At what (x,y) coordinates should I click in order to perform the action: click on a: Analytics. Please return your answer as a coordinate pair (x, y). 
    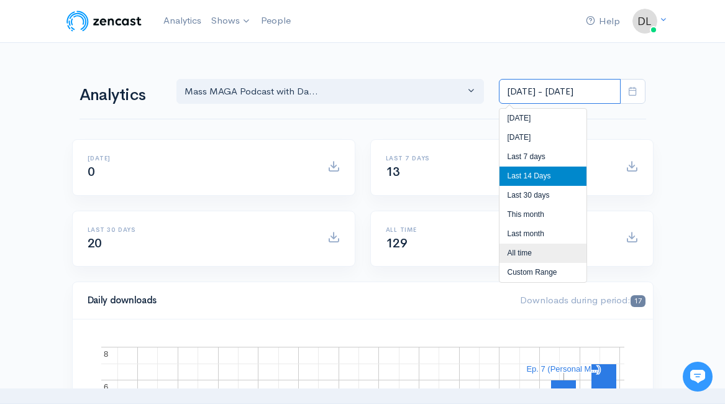
    Looking at the image, I should click on (182, 20).